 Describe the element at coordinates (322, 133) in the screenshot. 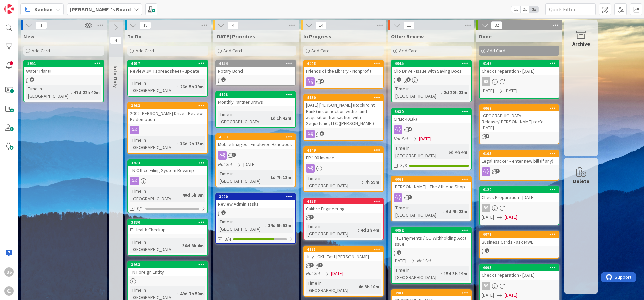

I see `span: 5` at that location.